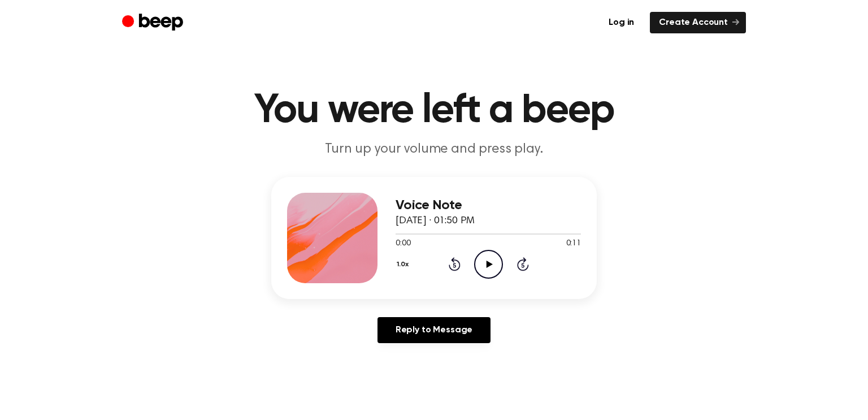 The height and width of the screenshot is (420, 868). I want to click on a: Reply to Message, so click(434, 330).